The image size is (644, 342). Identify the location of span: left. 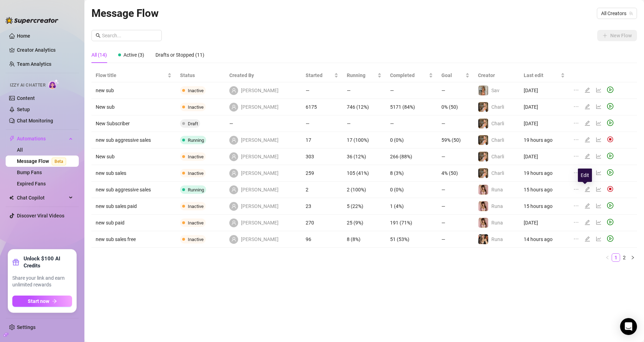
(608, 258).